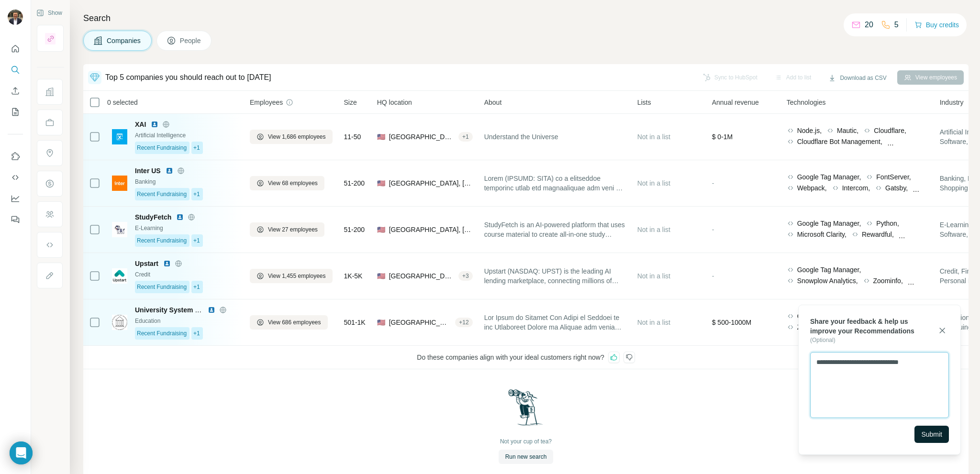 This screenshot has width=980, height=474. Describe the element at coordinates (526, 18) in the screenshot. I see `h4: Search` at that location.